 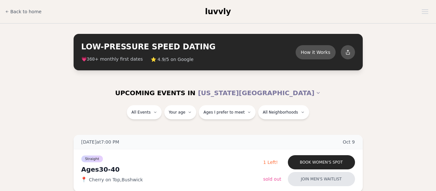 What do you see at coordinates (177, 112) in the screenshot?
I see `span: Your age` at bounding box center [177, 112].